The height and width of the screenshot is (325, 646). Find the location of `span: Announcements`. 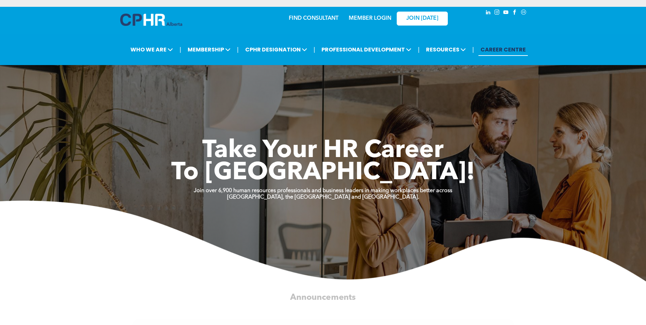

span: Announcements is located at coordinates (323, 297).